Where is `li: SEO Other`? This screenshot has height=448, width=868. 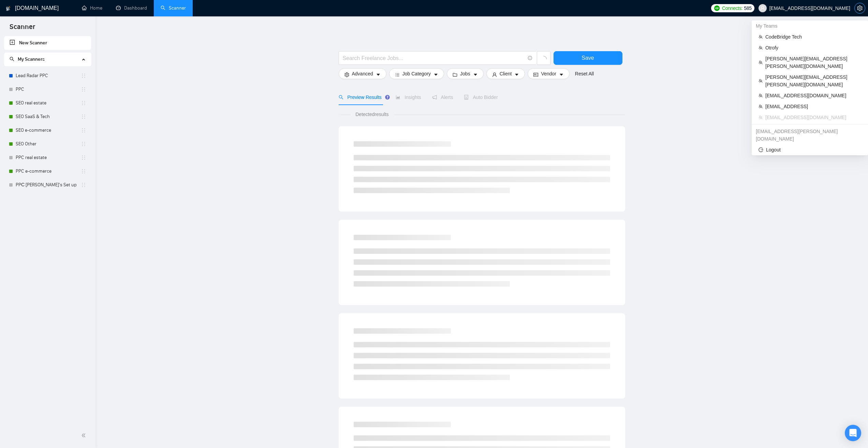
li: SEO Other is located at coordinates (48, 144).